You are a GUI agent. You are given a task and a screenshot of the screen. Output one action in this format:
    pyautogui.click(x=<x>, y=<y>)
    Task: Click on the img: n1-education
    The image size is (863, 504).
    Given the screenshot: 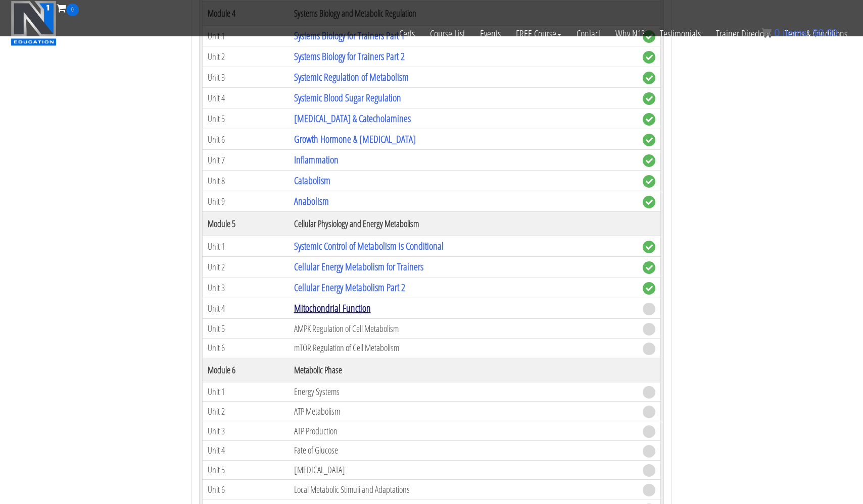 What is the action you would take?
    pyautogui.click(x=34, y=23)
    